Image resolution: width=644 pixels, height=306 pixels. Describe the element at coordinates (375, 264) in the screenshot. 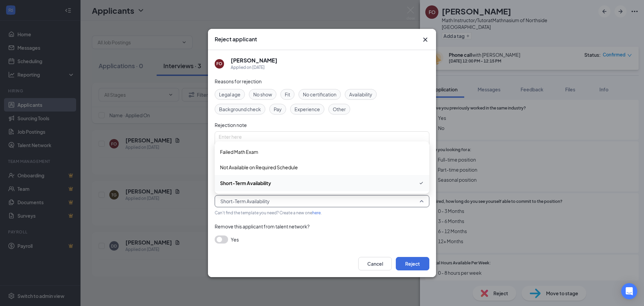

I see `button: Cancel` at that location.